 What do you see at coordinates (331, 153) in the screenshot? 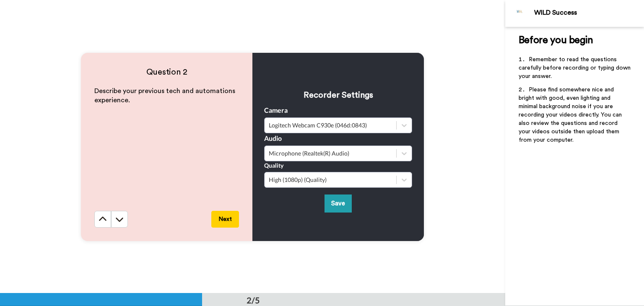
I see `div: Microphone (Realtek(R) Audio)` at bounding box center [331, 153].